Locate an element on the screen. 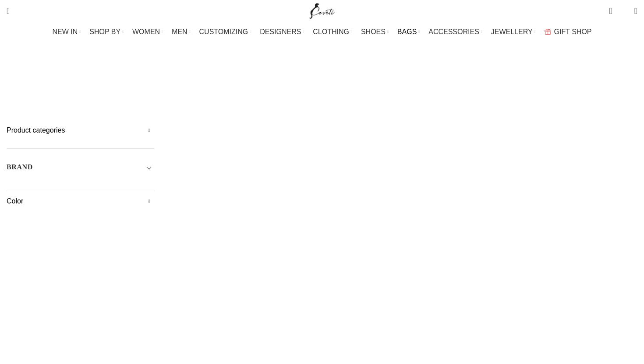 The image size is (644, 364). a: 0 is located at coordinates (610, 11).